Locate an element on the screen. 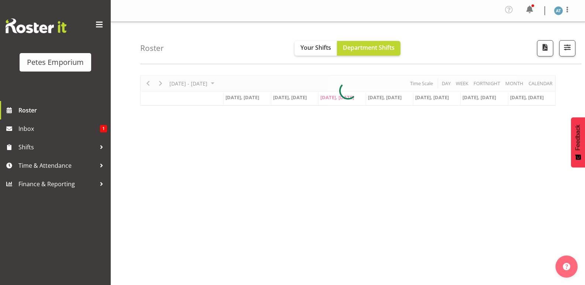 The image size is (585, 285). button: Feedback - Show survey is located at coordinates (578, 142).